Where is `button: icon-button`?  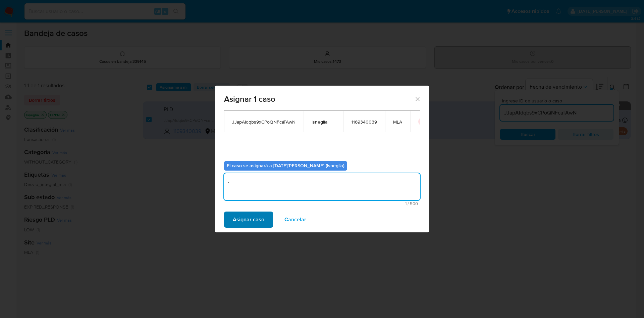 button: icon-button is located at coordinates (422, 121).